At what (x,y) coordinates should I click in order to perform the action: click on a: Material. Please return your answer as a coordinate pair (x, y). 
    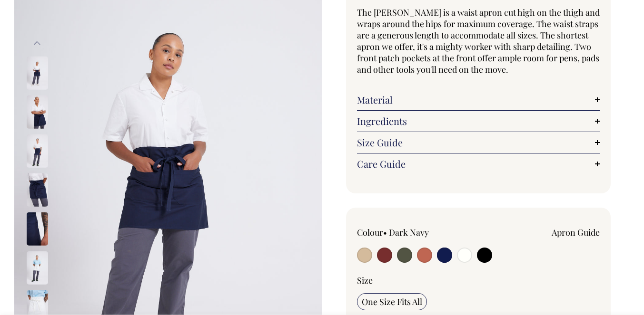
    Looking at the image, I should click on (478, 100).